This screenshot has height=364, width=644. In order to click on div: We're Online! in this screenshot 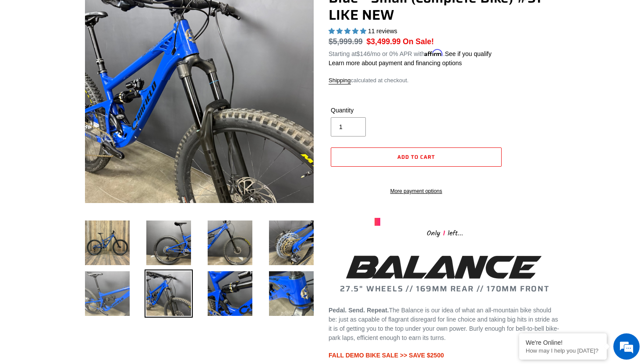, I will do `click(563, 343)`.